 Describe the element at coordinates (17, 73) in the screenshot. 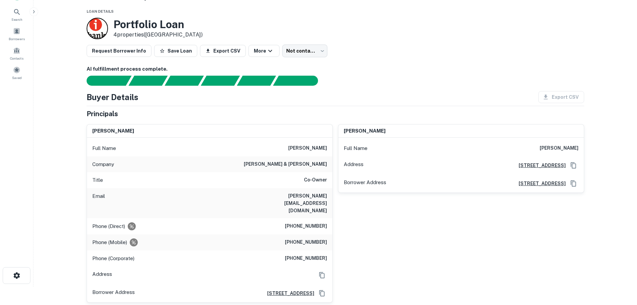

I see `a: Saved` at that location.